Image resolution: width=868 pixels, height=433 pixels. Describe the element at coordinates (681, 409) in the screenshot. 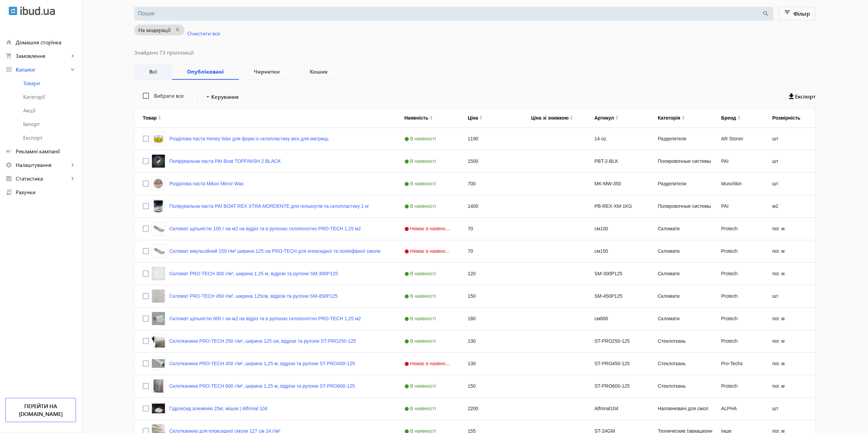

I see `div: Наповнювачі для смол` at that location.